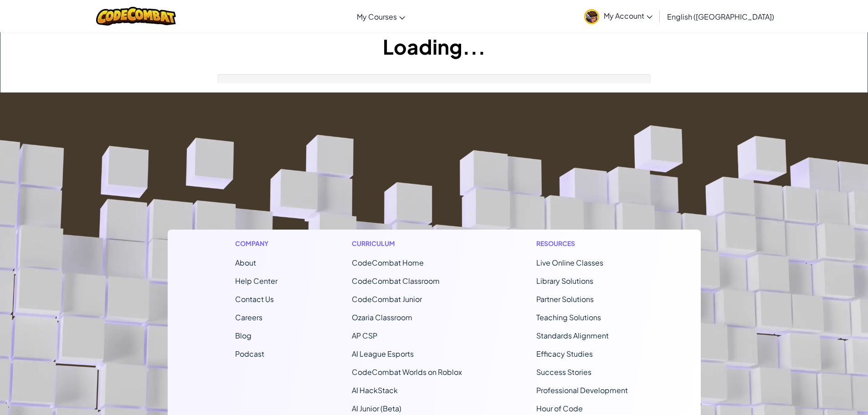 Image resolution: width=868 pixels, height=415 pixels. Describe the element at coordinates (250, 354) in the screenshot. I see `a: Podcast` at that location.